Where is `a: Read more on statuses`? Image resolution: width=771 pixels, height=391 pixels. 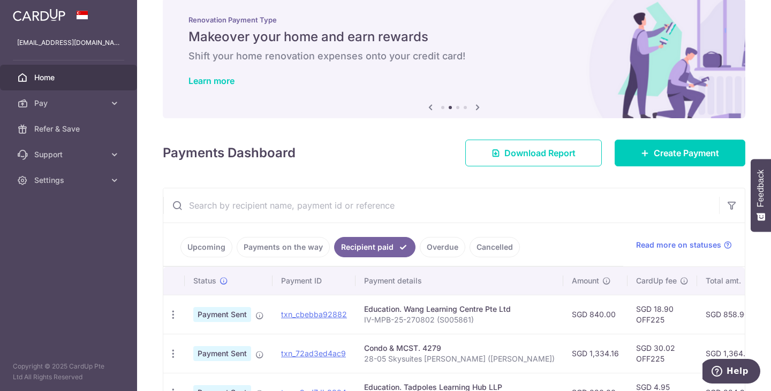
a: Read more on statuses is located at coordinates (684, 245).